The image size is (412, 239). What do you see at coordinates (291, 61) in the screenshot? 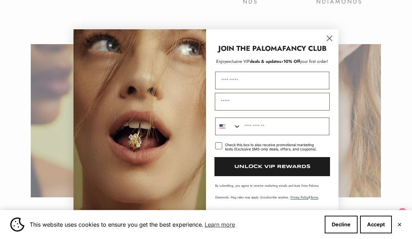
I see `span: 10% Off` at bounding box center [291, 61].